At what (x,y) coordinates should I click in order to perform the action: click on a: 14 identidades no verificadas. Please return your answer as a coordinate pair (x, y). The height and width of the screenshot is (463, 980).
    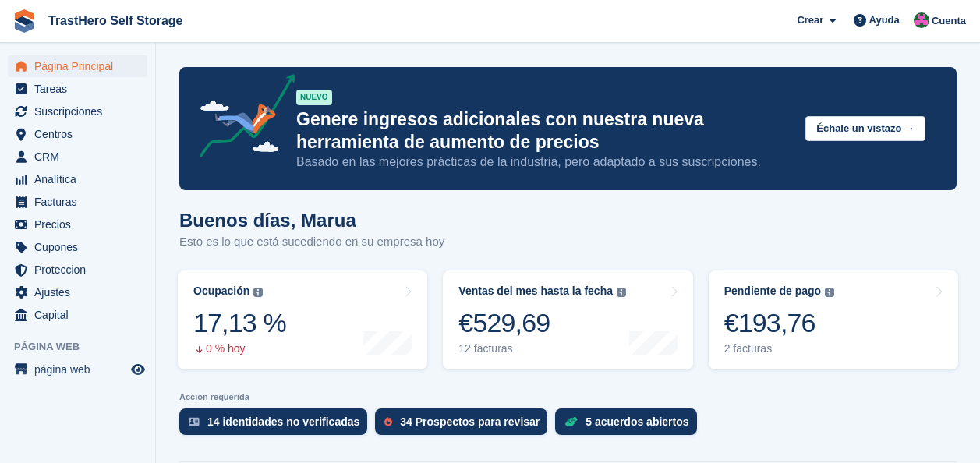
    Looking at the image, I should click on (277, 426).